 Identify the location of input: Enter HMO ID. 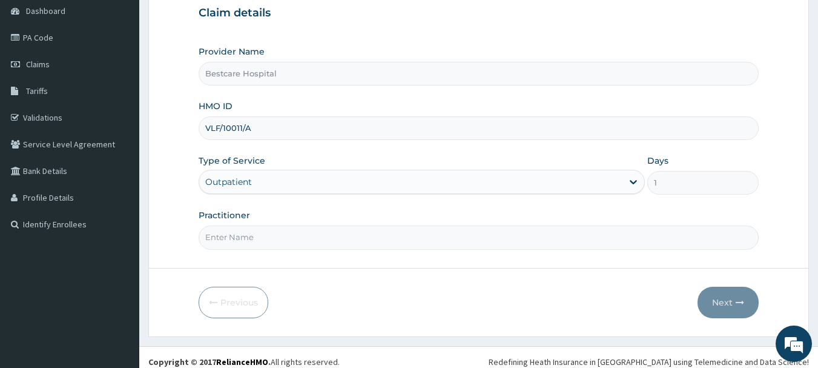
(479, 128).